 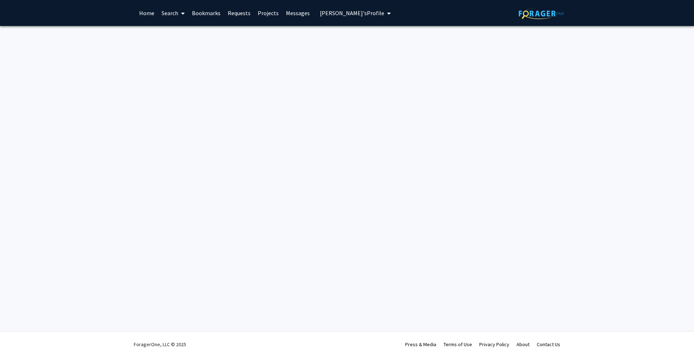 I want to click on a: Messages, so click(x=298, y=13).